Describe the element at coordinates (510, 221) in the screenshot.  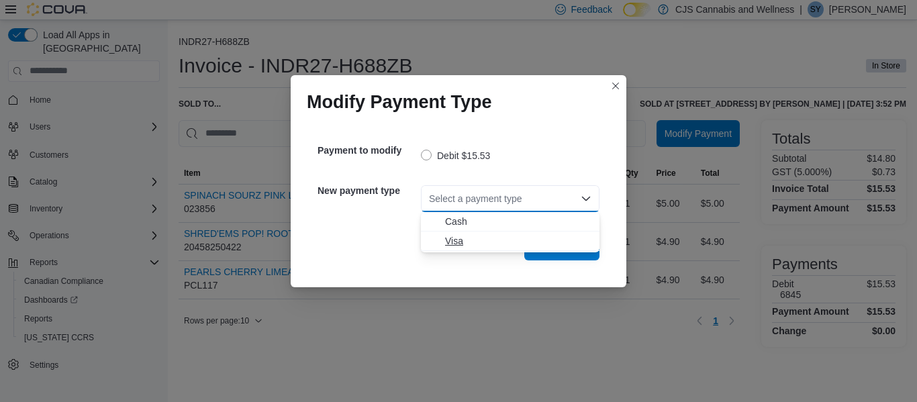
I see `button: Cash` at that location.